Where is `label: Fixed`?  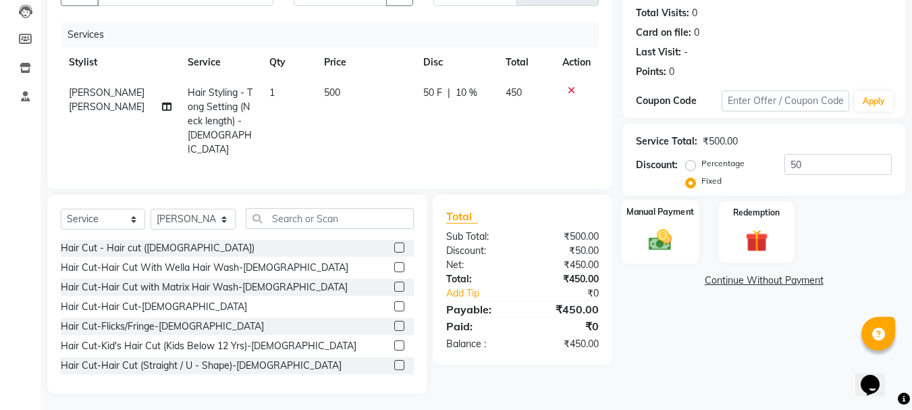 label: Fixed is located at coordinates (712, 181).